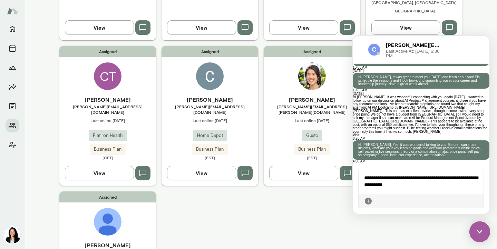  What do you see at coordinates (21, 14) in the screenshot?
I see `img: data:image/png;base64,iVBORw0KGgoAAAANSUhEUgAAAMgAAADICAYAAACtWK6eAAAPsUlEQVR4AeydCZQcRRnHv53dnd2...` at bounding box center [21, 14].